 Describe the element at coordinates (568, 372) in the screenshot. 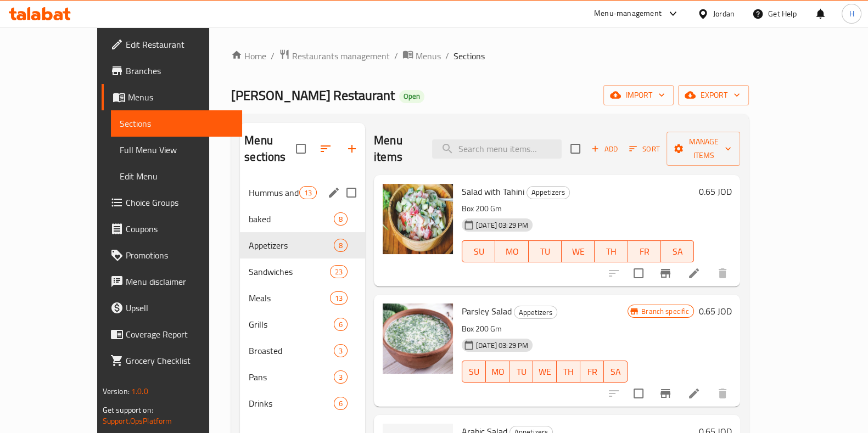

I see `span: TH` at that location.